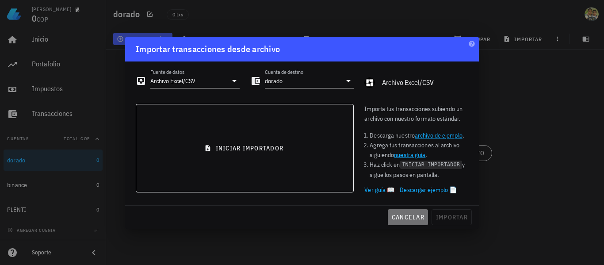 The height and width of the screenshot is (265, 604). I want to click on span: cancelar, so click(408, 217).